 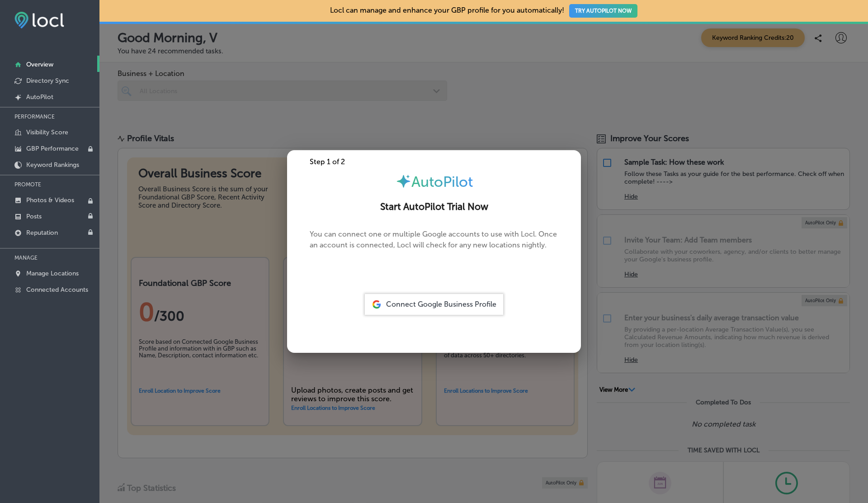 I want to click on p: Keyword Rankings, so click(x=52, y=164).